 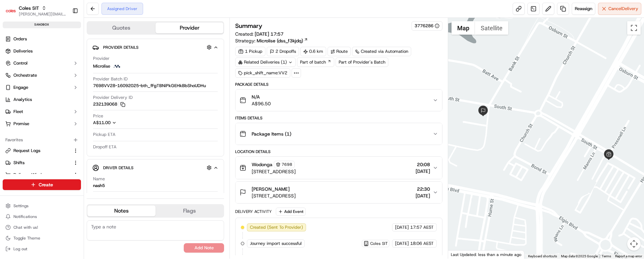 What do you see at coordinates (584, 9) in the screenshot?
I see `span: Reassign` at bounding box center [584, 9].